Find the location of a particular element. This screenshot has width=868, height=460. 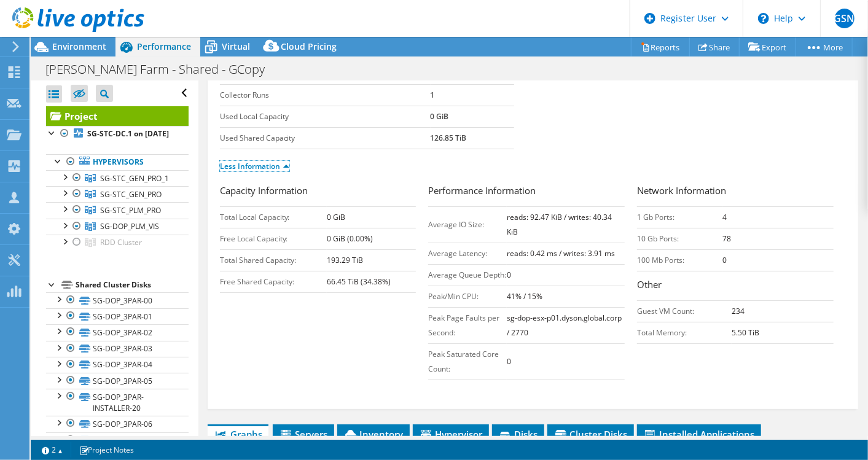

b: sg-dop-esx-p01.dyson.global.corp / 2770 is located at coordinates (564, 325).